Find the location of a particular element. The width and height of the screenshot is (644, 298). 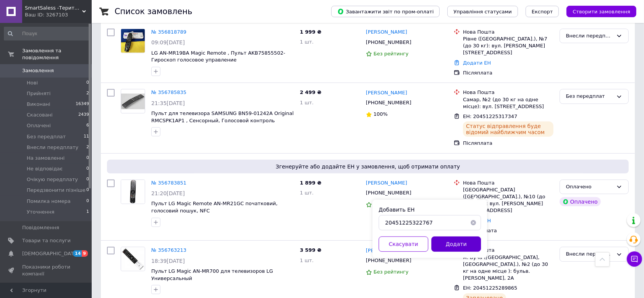

span: Експорт is located at coordinates (542, 12).